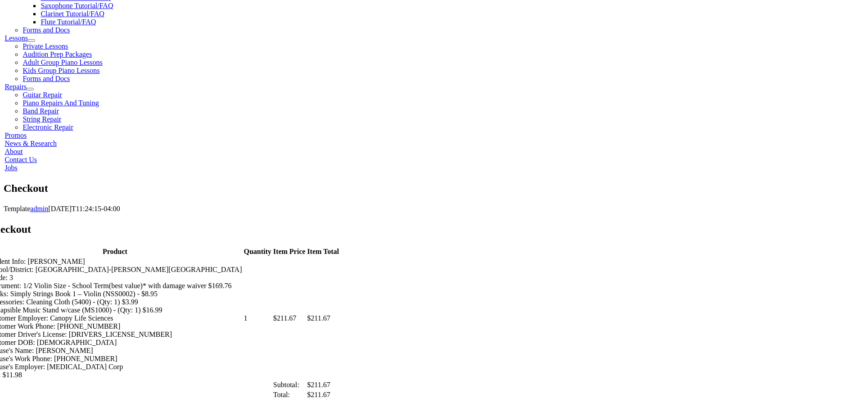  What do you see at coordinates (13, 151) in the screenshot?
I see `a: About` at bounding box center [13, 151].